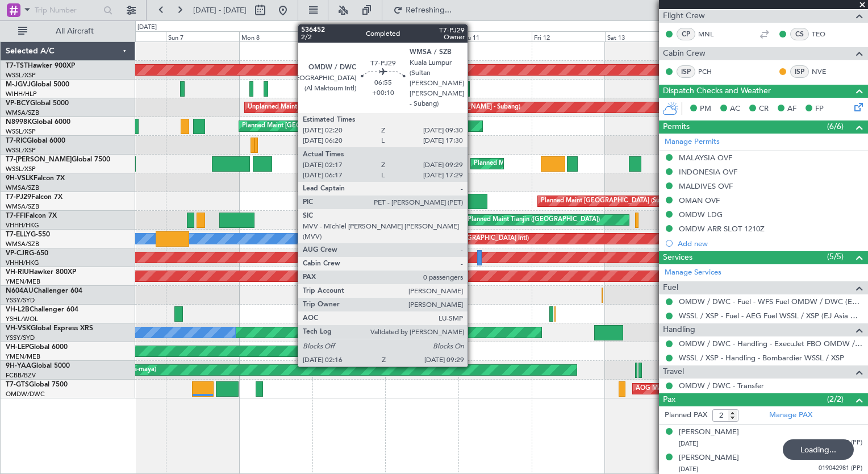 Image resolution: width=868 pixels, height=474 pixels. Describe the element at coordinates (692, 142) in the screenshot. I see `a: Manage Permits` at that location.